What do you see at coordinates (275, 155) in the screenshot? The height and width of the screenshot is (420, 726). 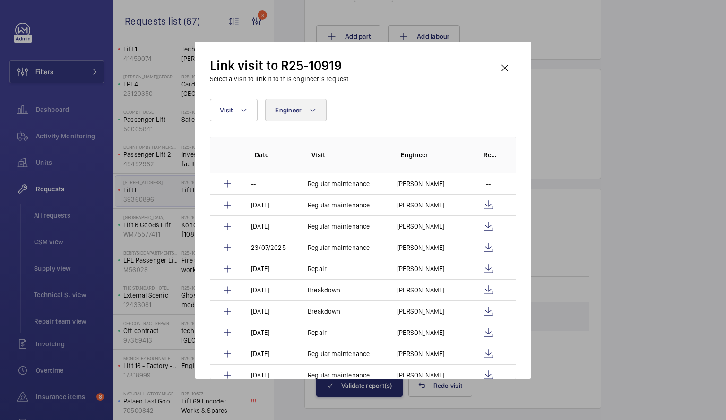 I see `p: Date` at bounding box center [275, 155].